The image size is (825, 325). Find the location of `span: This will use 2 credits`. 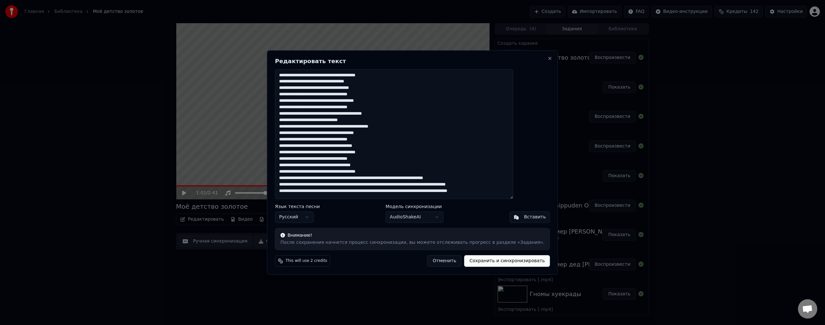

span: This will use 2 credits is located at coordinates (306, 261).